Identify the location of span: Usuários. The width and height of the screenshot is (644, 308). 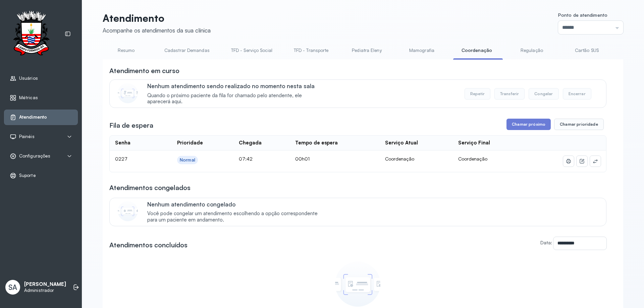
(29, 78).